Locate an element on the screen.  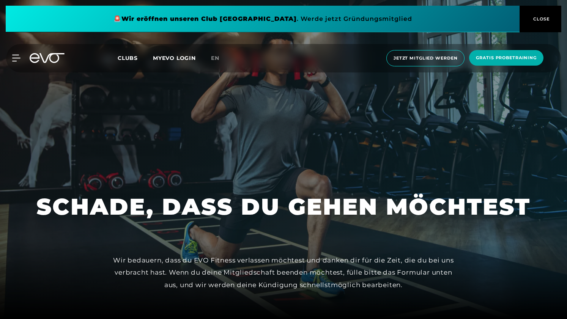
div: Wir bedauern, dass du EVO Fitness verlassen möchtest und danken dir für die Zeit, die du bei uns ... is located at coordinates (283, 272).